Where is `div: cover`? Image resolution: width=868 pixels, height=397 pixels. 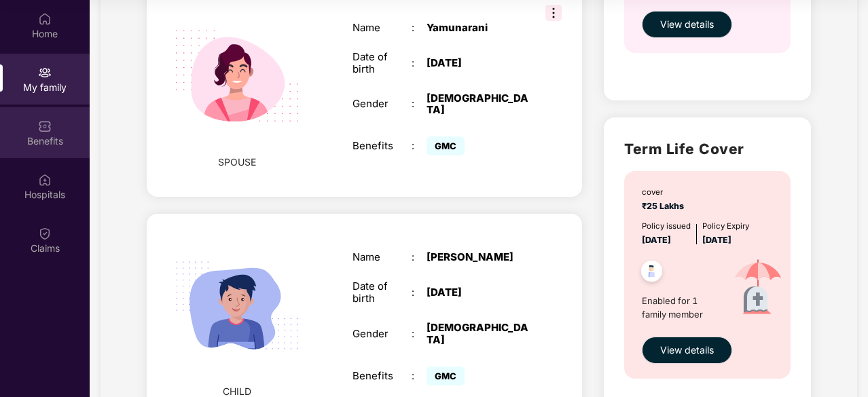 div: cover is located at coordinates (664, 192).